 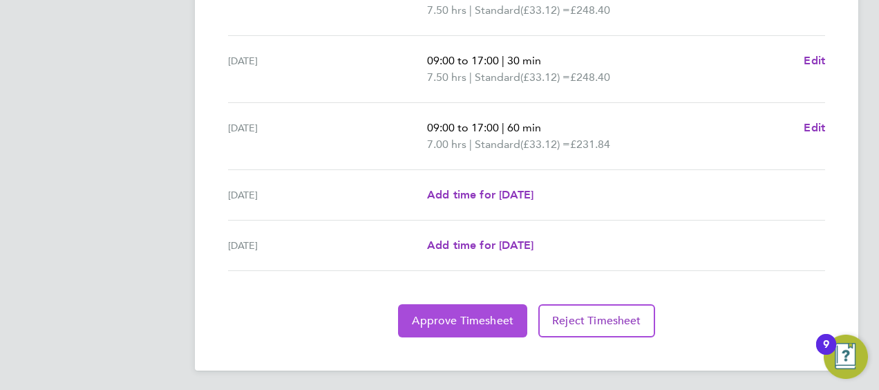 I want to click on button: Approve Timesheet, so click(x=462, y=321).